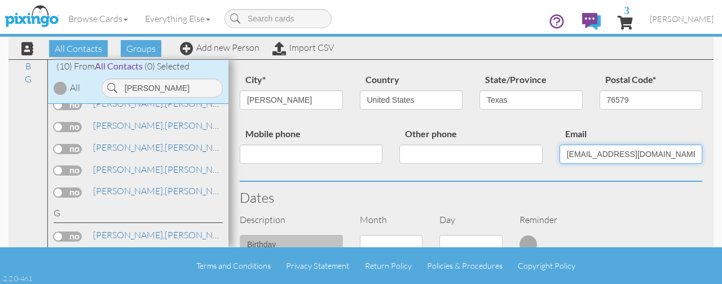  Describe the element at coordinates (28, 66) in the screenshot. I see `a: B` at that location.